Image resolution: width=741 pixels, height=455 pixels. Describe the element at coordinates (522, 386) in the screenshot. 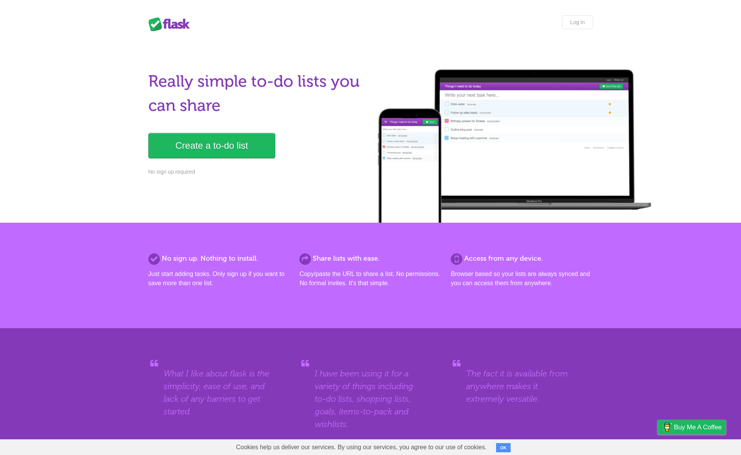

I see `blockquote: The fact it is available from anywhere makes it extremely versatile.` at that location.